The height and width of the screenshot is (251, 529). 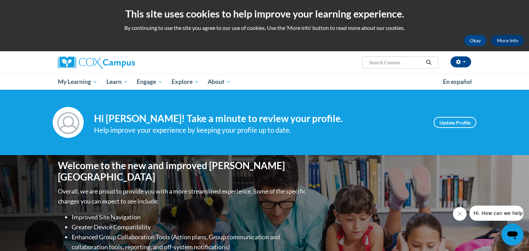 I want to click on p: Overall, we are proud to provide you with a more streamlined experience. Some of the specific cha..., so click(x=183, y=197).